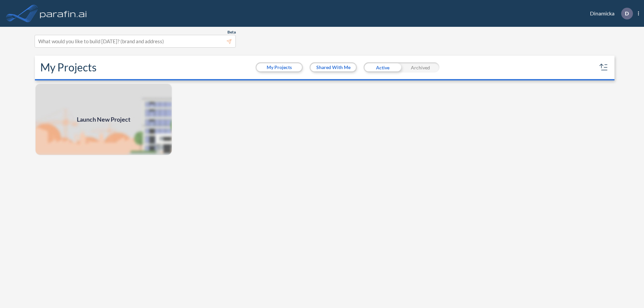 The height and width of the screenshot is (308, 644). Describe the element at coordinates (627, 13) in the screenshot. I see `p: D` at that location.